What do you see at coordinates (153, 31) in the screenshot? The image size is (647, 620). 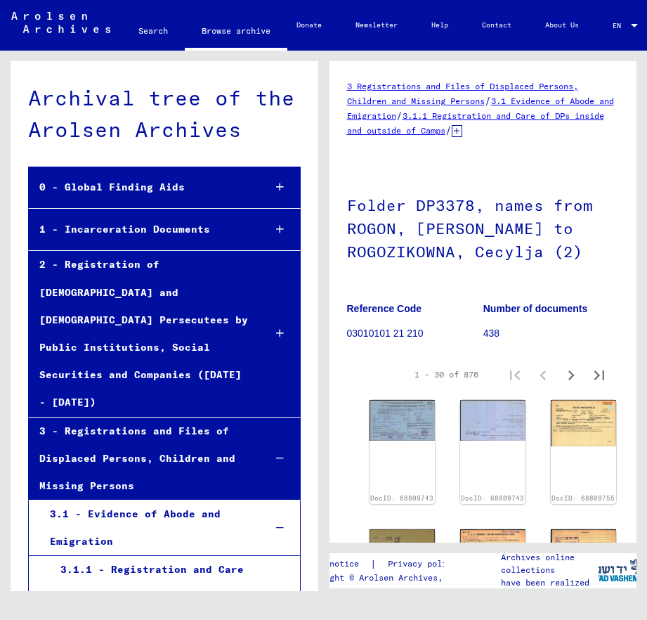 I see `a: Search` at bounding box center [153, 31].